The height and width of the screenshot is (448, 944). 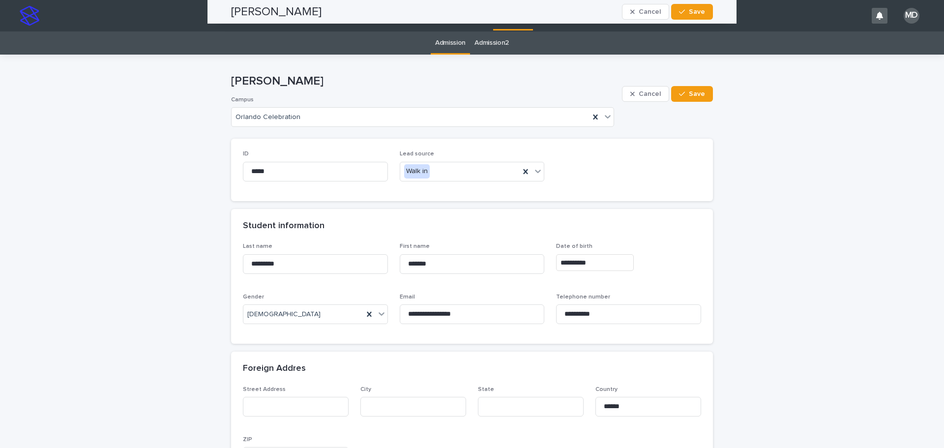 What do you see at coordinates (414, 246) in the screenshot?
I see `span: First name` at bounding box center [414, 246].